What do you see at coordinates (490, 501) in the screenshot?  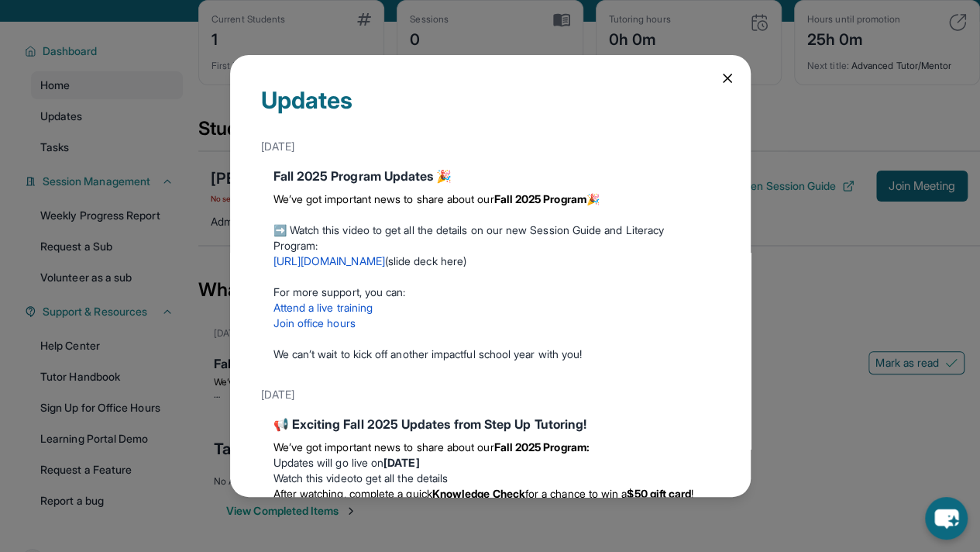 I see `li: (Check your email for your personalized link to participate.)` at bounding box center [490, 501].